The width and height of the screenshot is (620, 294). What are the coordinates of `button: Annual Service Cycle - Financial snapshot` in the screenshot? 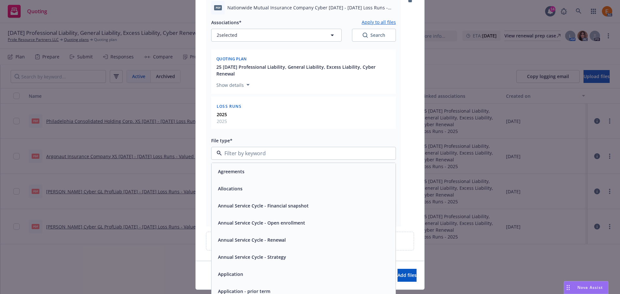 It's located at (263, 206).